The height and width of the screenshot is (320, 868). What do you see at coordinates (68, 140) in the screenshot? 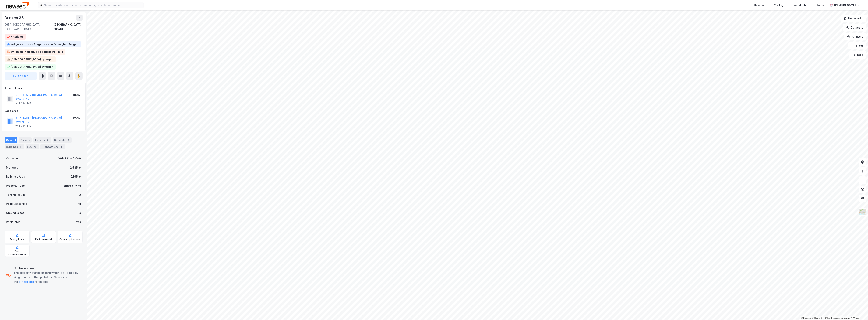
I see `div: 4` at bounding box center [68, 140].